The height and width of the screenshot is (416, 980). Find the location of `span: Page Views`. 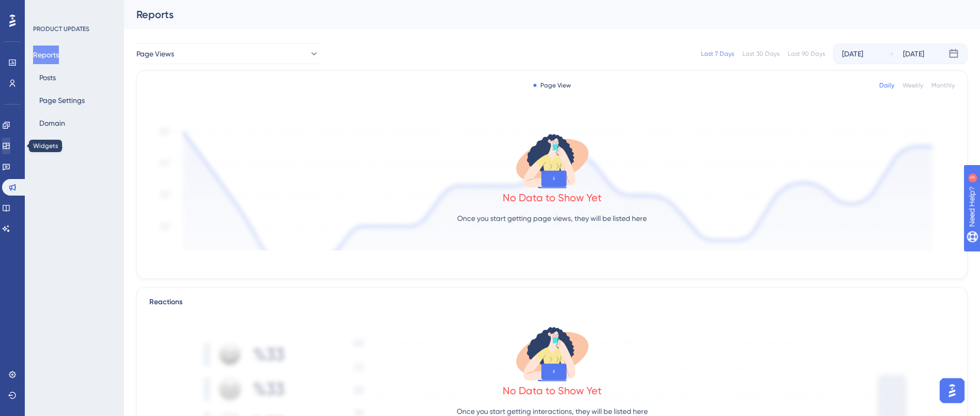

span: Page Views is located at coordinates (155, 54).